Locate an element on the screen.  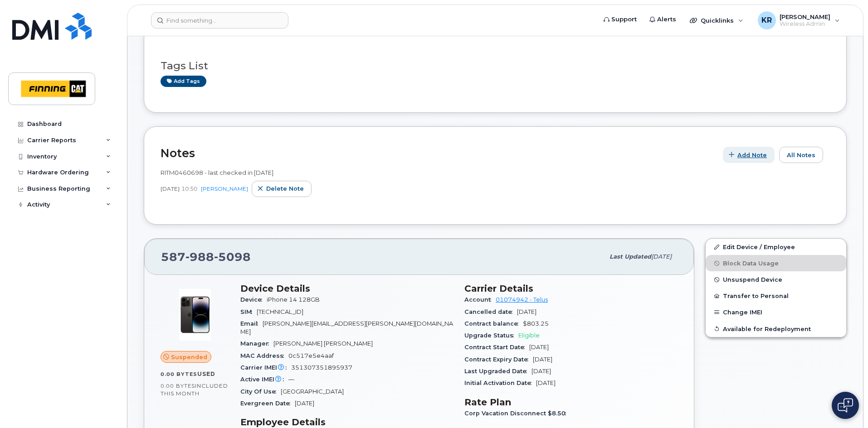
a: 01074942 - Telus is located at coordinates (522, 299).